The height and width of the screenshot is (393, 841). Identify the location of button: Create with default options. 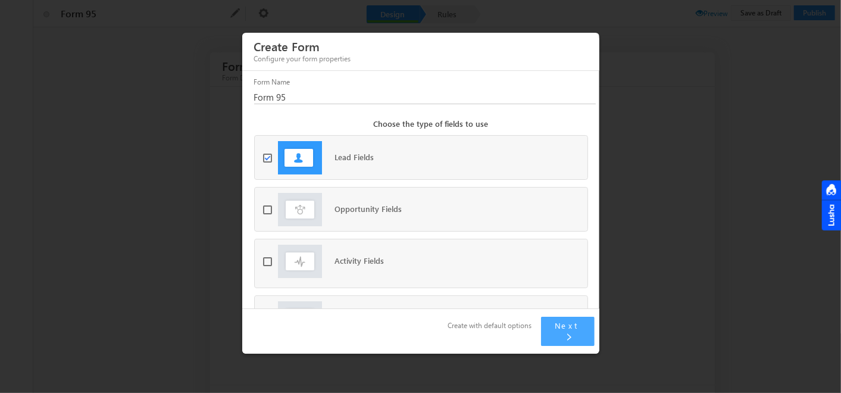
(490, 326).